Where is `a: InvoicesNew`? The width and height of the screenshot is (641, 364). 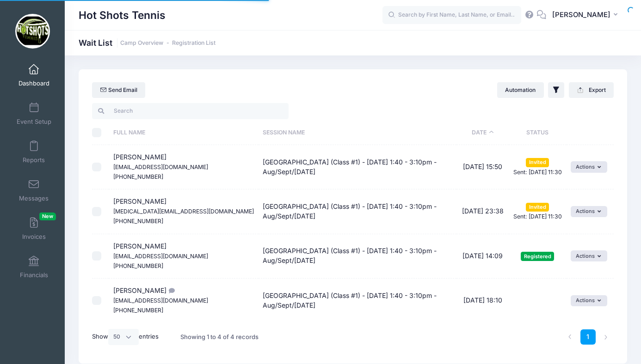
a: InvoicesNew is located at coordinates (34, 229).